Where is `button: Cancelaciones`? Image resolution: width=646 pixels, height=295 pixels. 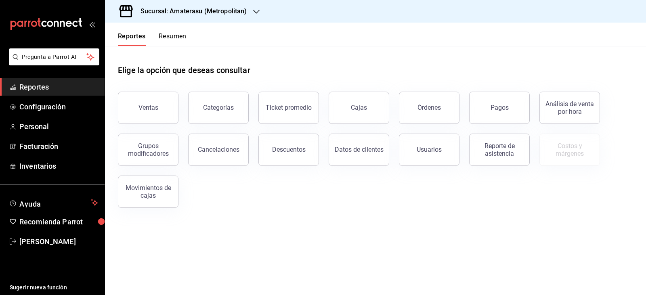 button: Cancelaciones is located at coordinates (218, 150).